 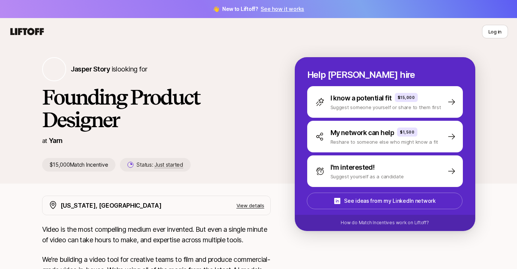 I want to click on a: Yarn, so click(x=56, y=140).